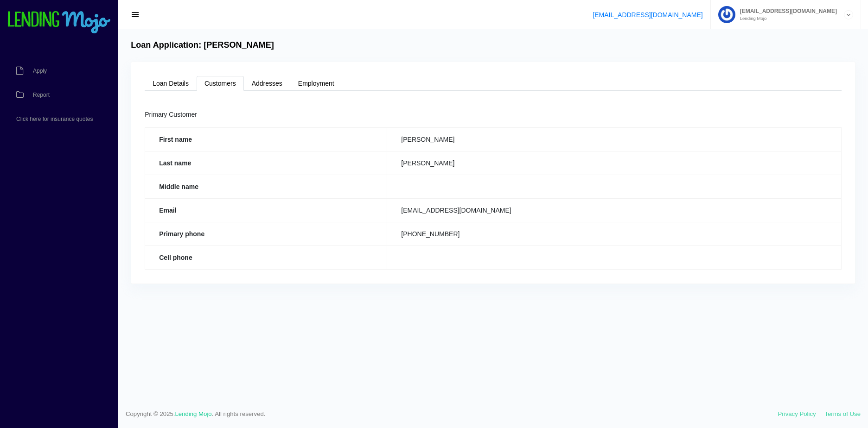 Image resolution: width=868 pixels, height=428 pixels. What do you see at coordinates (493, 115) in the screenshot?
I see `div: Primary Customer` at bounding box center [493, 115].